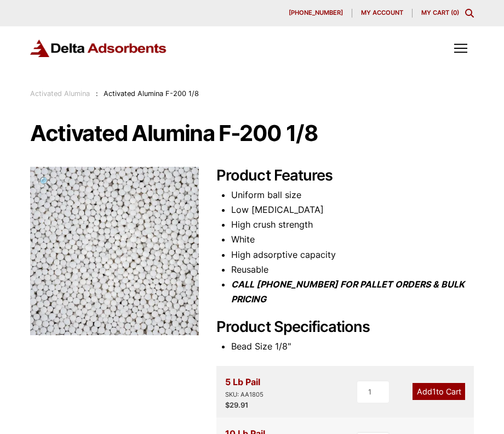 The width and height of the screenshot is (504, 434). I want to click on a: My Cart (0), so click(440, 13).